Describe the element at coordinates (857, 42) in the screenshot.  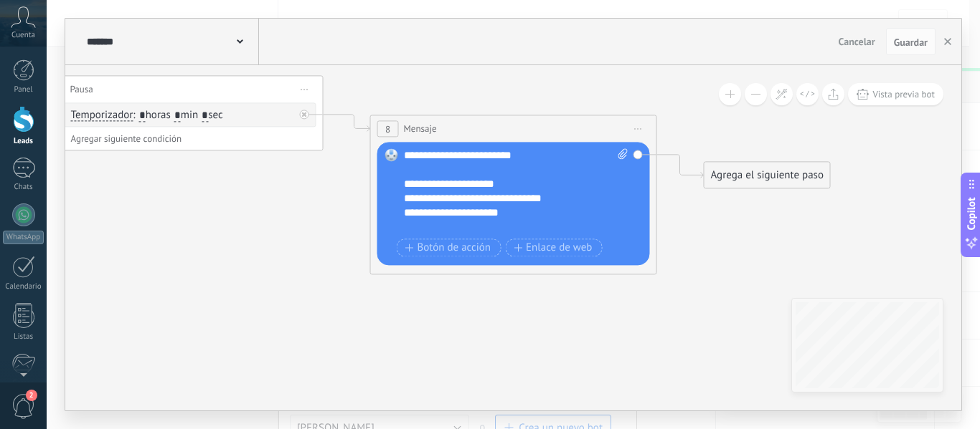
I see `button: Cancelar` at that location.